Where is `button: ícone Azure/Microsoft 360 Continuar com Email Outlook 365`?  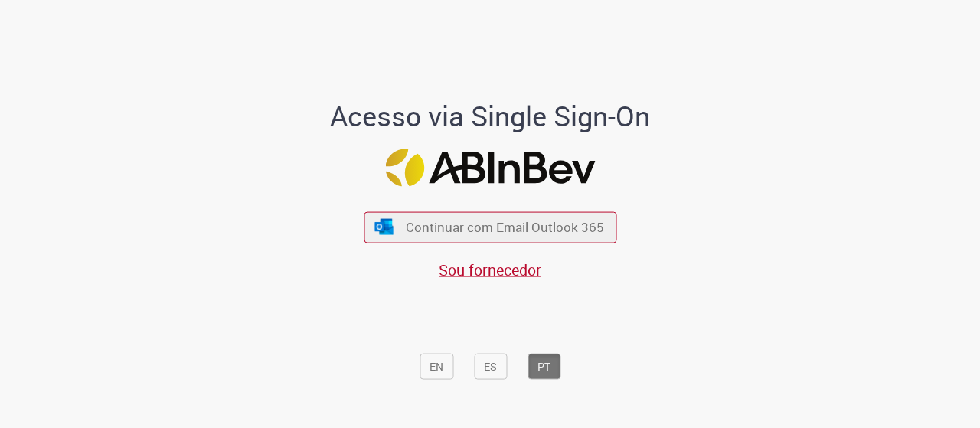
button: ícone Azure/Microsoft 360 Continuar com Email Outlook 365 is located at coordinates (490, 227).